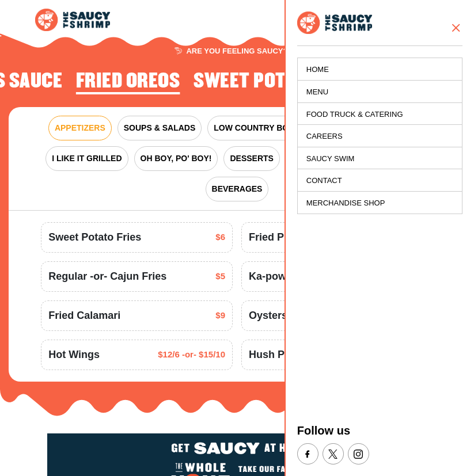 The image size is (474, 476). I want to click on li: 4 of 4, so click(281, 83).